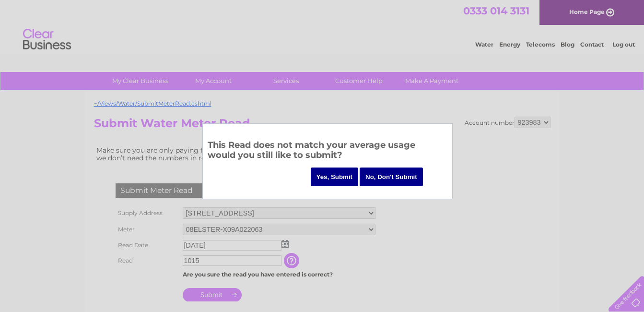 The height and width of the screenshot is (312, 644). Describe the element at coordinates (568, 44) in the screenshot. I see `a: Blog` at that location.